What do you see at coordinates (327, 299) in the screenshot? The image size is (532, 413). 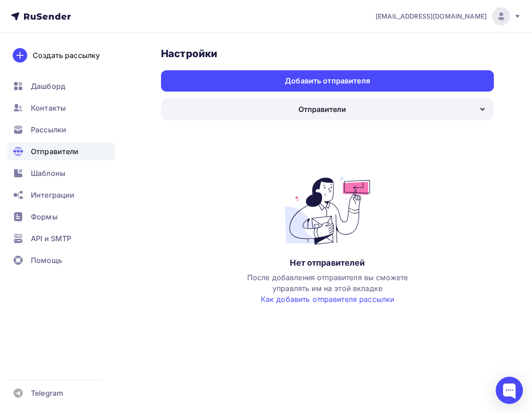 I see `a: Как добавить отправителя рассылки` at bounding box center [327, 299].